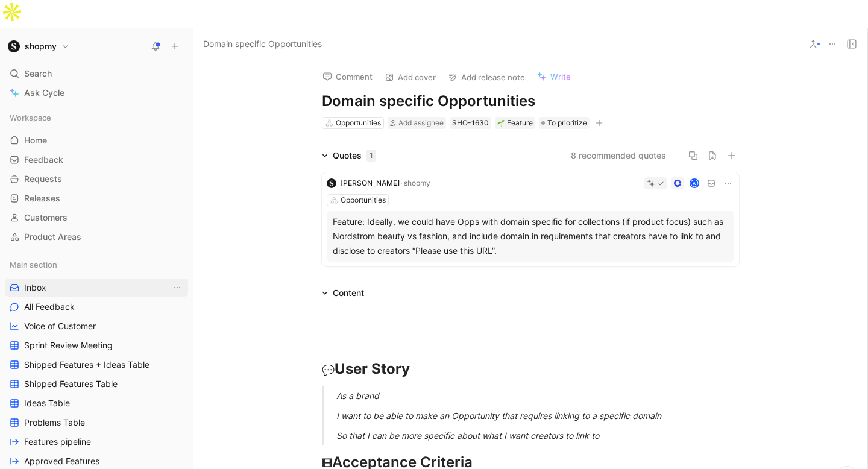  What do you see at coordinates (33, 265) in the screenshot?
I see `span: Main section` at bounding box center [33, 265].